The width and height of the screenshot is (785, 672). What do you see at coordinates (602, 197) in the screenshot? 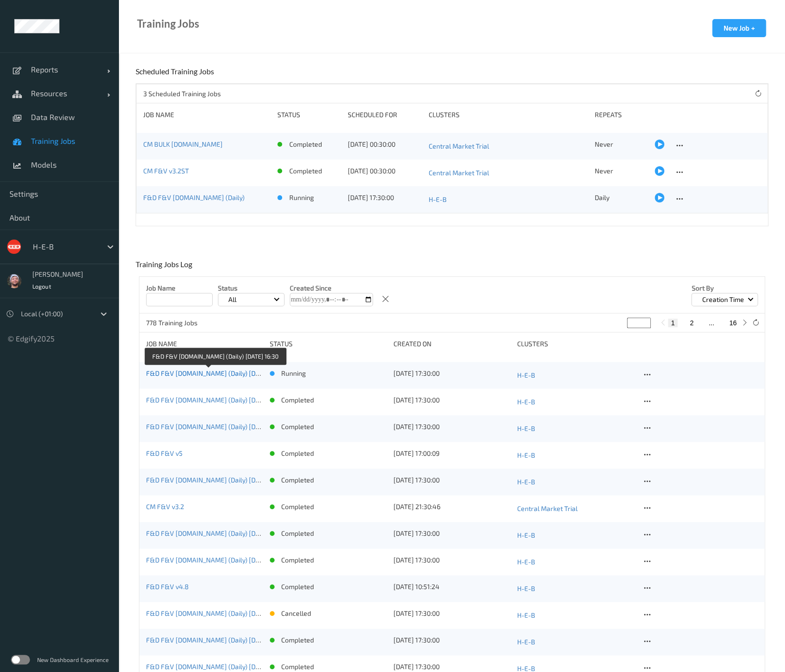
I see `span: Daily` at bounding box center [602, 197].